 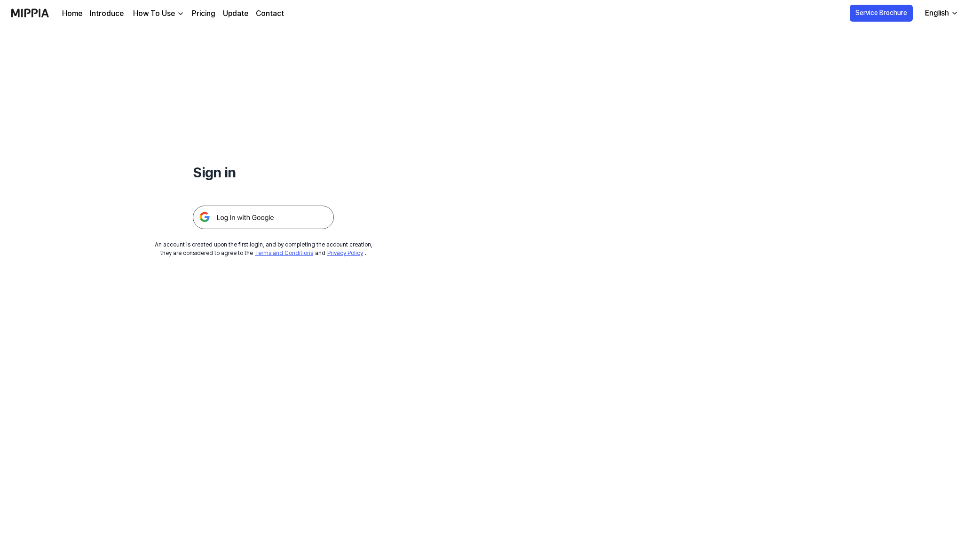 I want to click on a: Contact, so click(x=270, y=13).